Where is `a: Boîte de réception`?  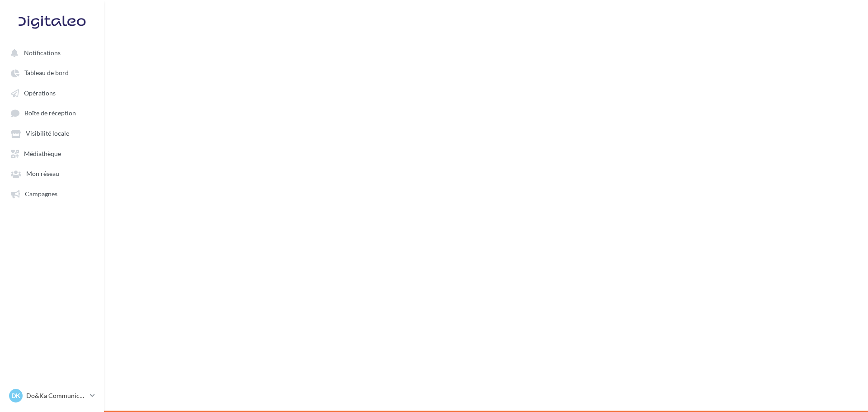
a: Boîte de réception is located at coordinates (52, 113).